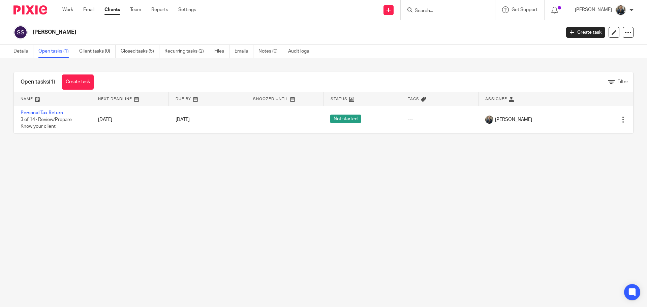 The height and width of the screenshot is (307, 647). What do you see at coordinates (301, 51) in the screenshot?
I see `a: Audit logs` at bounding box center [301, 51].